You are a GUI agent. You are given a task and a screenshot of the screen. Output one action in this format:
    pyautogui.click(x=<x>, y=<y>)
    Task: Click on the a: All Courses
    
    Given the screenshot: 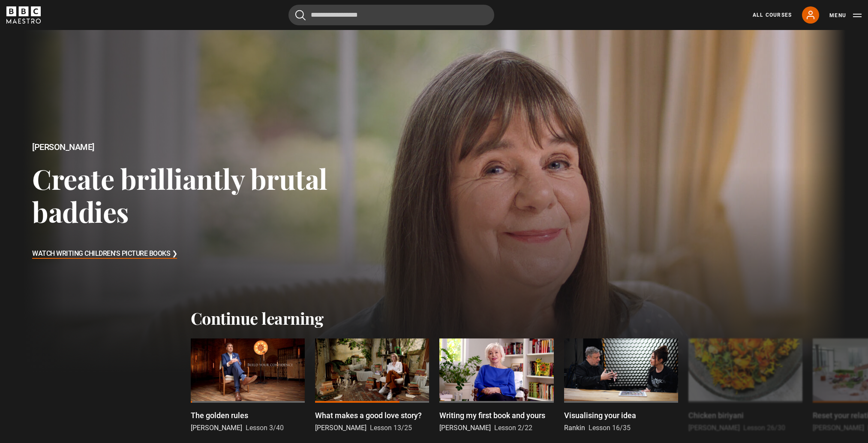 What is the action you would take?
    pyautogui.click(x=772, y=15)
    